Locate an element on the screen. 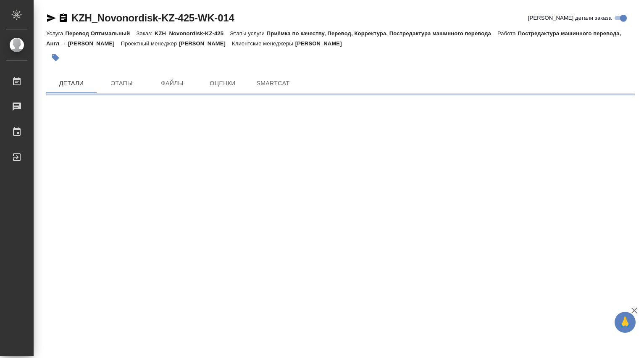 The image size is (644, 358). a: KZH_Novonordisk-KZ-425-WK-014 is located at coordinates (153, 18).